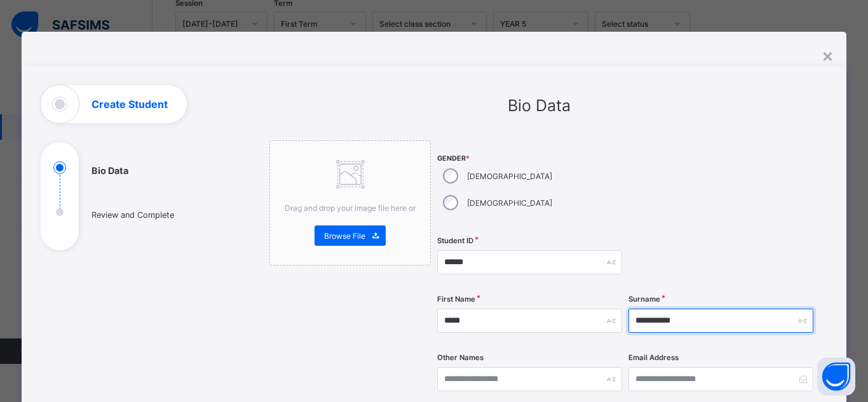 The height and width of the screenshot is (402, 868). I want to click on span: Gender, so click(529, 158).